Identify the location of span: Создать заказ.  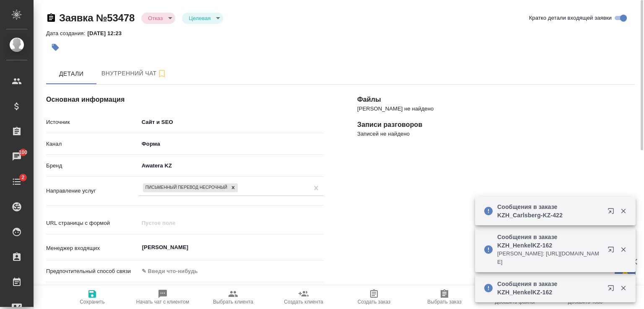
(374, 302).